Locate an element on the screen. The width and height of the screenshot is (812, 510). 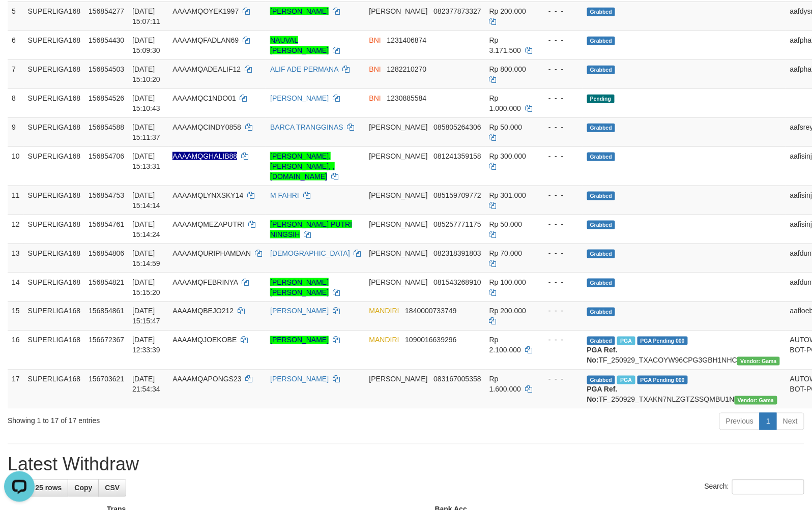
input: Search: is located at coordinates (768, 488).